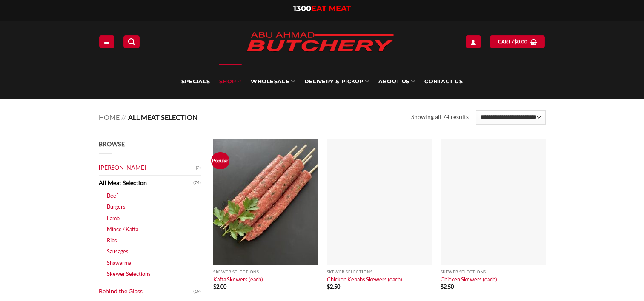 This screenshot has height=301, width=644. I want to click on span: (2), so click(199, 168).